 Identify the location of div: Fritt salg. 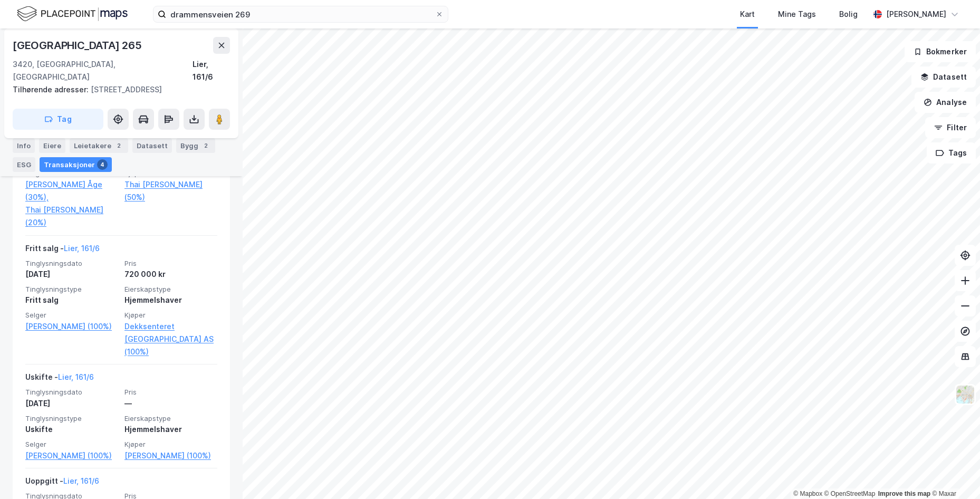
(72, 300).